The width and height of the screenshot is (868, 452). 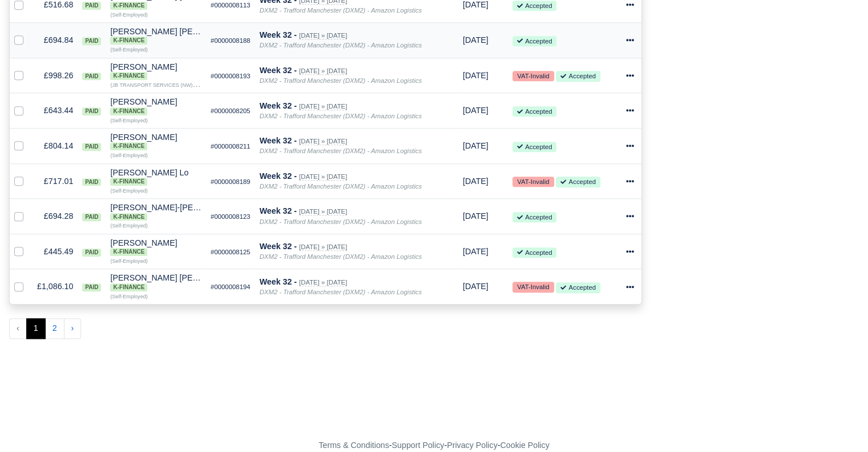 What do you see at coordinates (55, 328) in the screenshot?
I see `button: 2` at bounding box center [55, 328].